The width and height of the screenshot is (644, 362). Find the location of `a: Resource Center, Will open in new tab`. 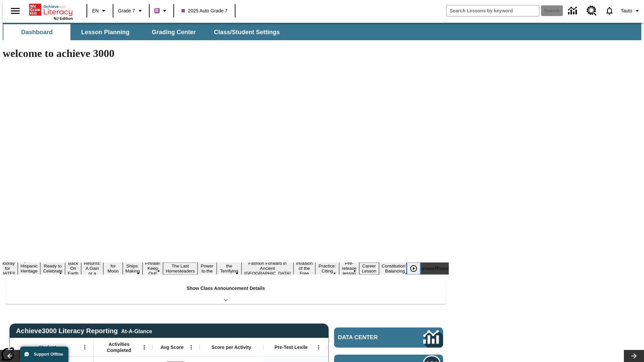

a: Resource Center, Will open in new tab is located at coordinates (592, 11).